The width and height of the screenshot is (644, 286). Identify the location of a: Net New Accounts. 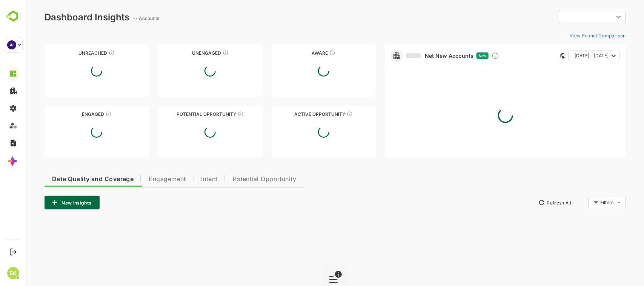
(413, 56).